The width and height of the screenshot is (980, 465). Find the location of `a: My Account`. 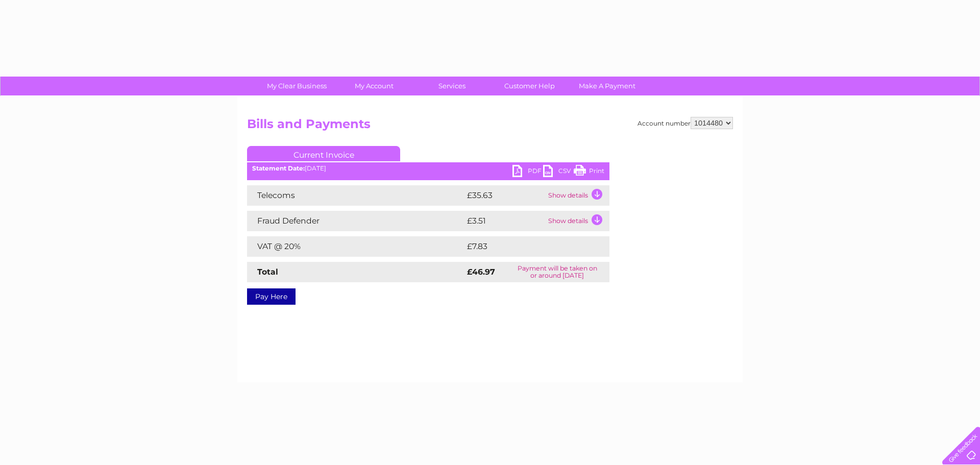

a: My Account is located at coordinates (374, 86).